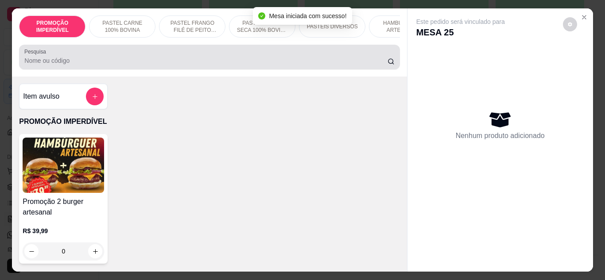 Image resolution: width=605 pixels, height=280 pixels. Describe the element at coordinates (332, 27) in the screenshot. I see `p: PASTÉIS DIVERSOS` at that location.